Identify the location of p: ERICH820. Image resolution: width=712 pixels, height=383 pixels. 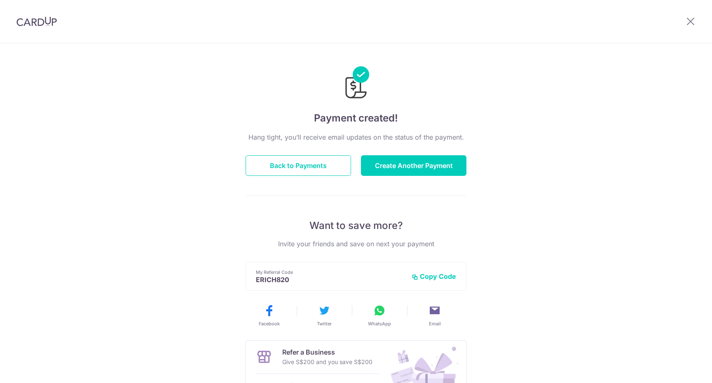
(330, 280).